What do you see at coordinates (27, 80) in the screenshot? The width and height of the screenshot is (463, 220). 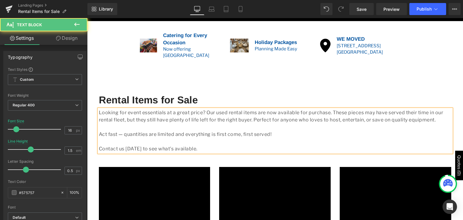 I see `b: Custom` at bounding box center [27, 80].